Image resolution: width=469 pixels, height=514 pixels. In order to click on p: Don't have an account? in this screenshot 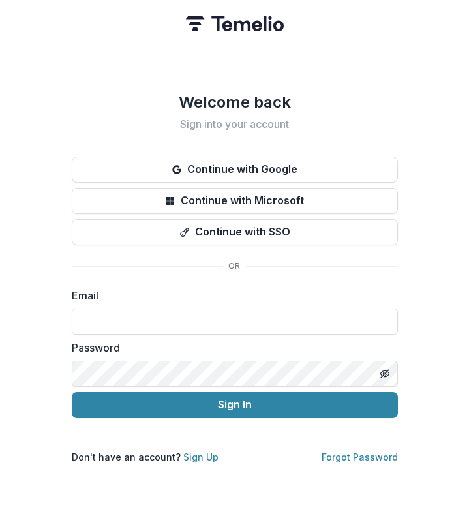, I will do `click(145, 457)`.